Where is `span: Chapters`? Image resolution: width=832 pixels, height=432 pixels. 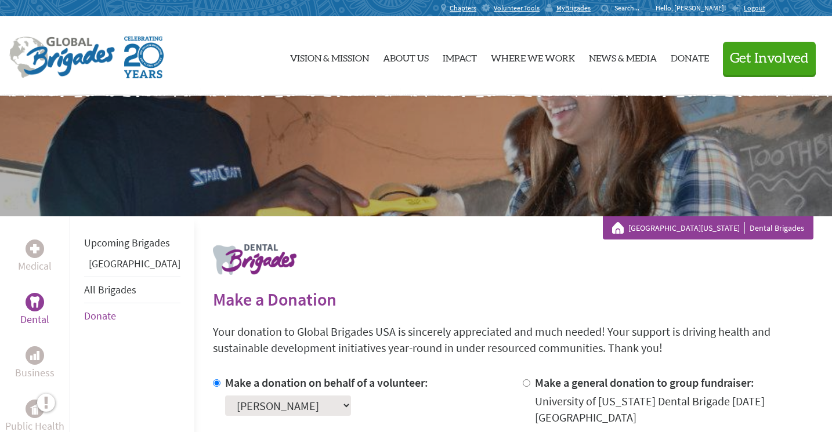 span: Chapters is located at coordinates (463, 8).